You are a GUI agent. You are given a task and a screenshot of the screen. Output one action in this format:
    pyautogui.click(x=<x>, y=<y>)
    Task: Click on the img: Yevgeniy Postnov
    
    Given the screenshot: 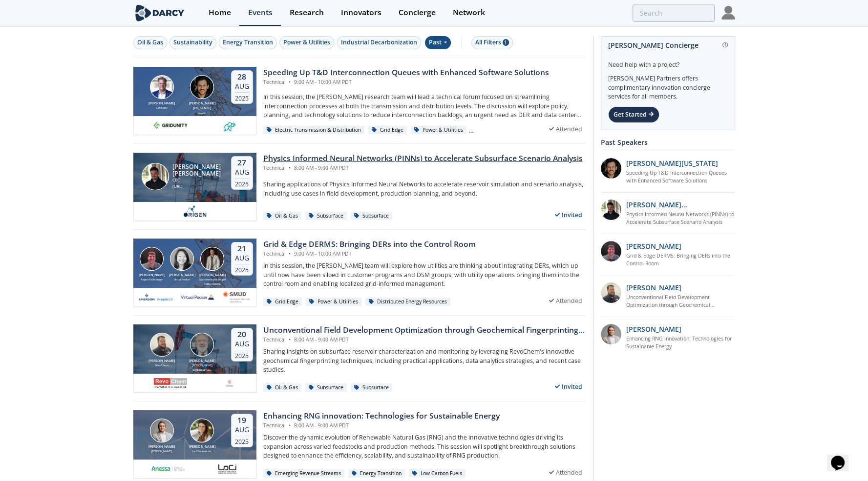 What is the action you would take?
    pyautogui.click(x=212, y=259)
    